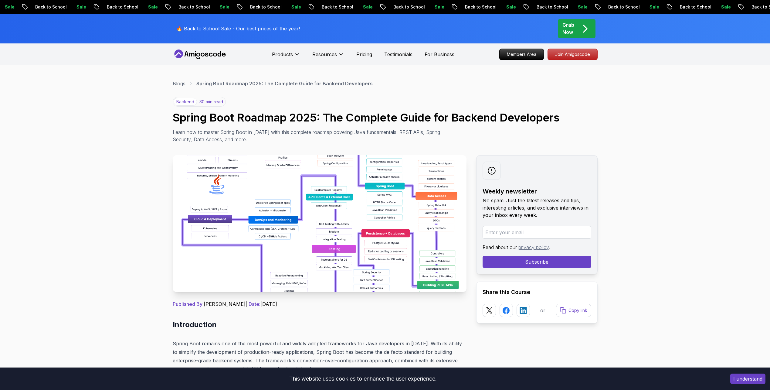 The height and width of the screenshot is (390, 770). What do you see at coordinates (211, 102) in the screenshot?
I see `p: 30 min read` at bounding box center [211, 102].